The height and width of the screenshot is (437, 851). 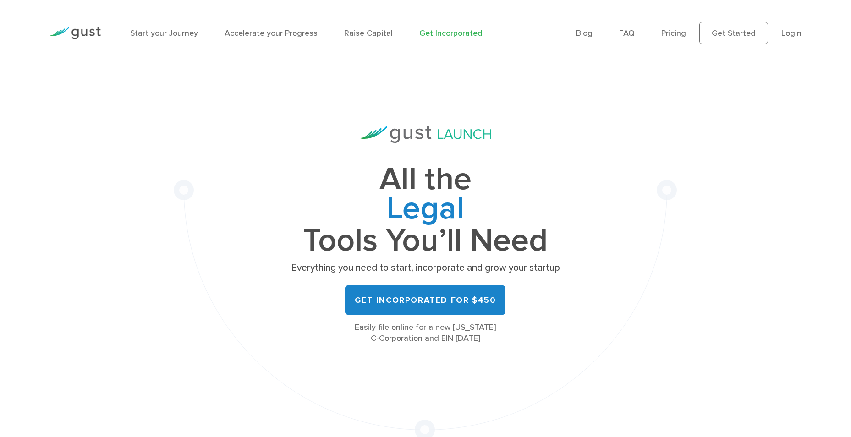 What do you see at coordinates (425, 210) in the screenshot?
I see `span: Legal` at bounding box center [425, 210].